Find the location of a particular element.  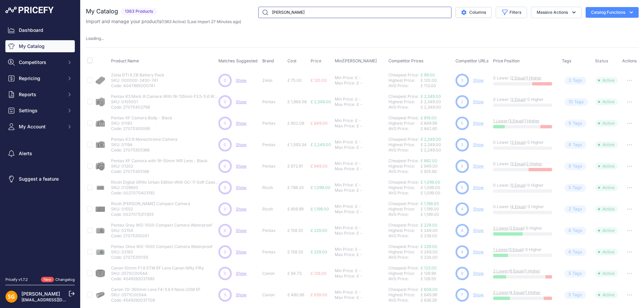

p: SKU: 000000-2450-741 is located at coordinates (138, 80).